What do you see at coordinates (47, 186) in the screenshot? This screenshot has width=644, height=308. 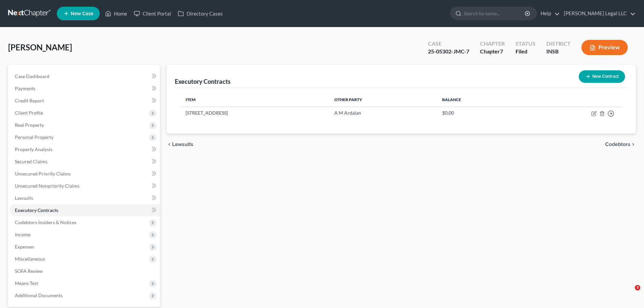 I see `span: Unsecured Nonpriority Claims` at bounding box center [47, 186].